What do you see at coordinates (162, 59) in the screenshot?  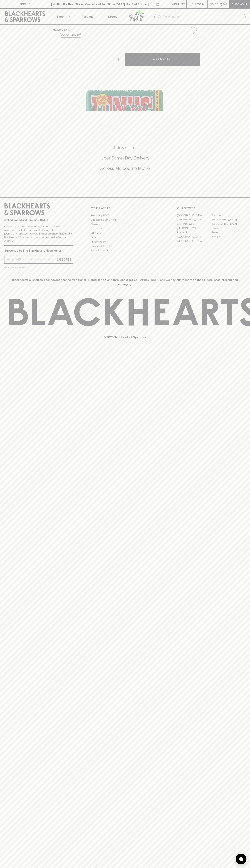 I see `button: ADD TO CART` at bounding box center [162, 59].